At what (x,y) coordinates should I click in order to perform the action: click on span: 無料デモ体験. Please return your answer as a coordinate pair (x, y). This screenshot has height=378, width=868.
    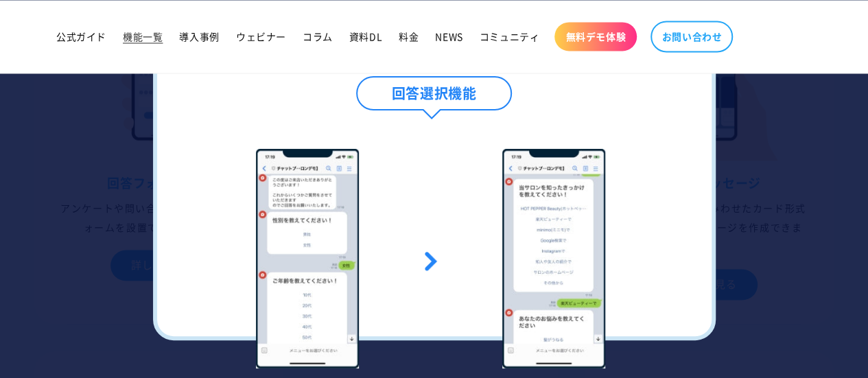
    Looking at the image, I should click on (595, 36).